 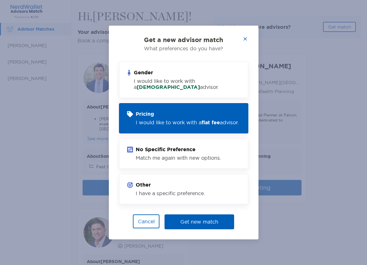 I want to click on div: I have a specific preference., so click(x=170, y=193).